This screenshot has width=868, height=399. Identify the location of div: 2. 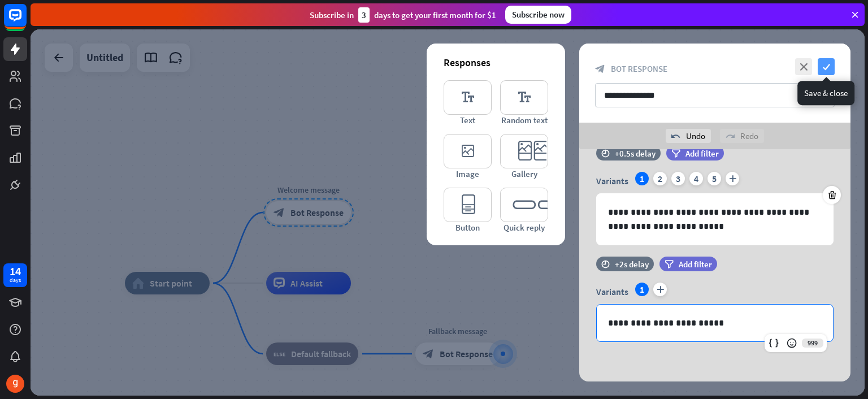
(660, 178).